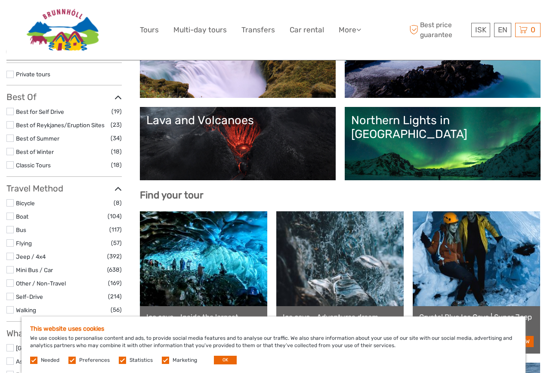 This screenshot has height=373, width=547. Describe the element at coordinates (443, 61) in the screenshot. I see `a: Lagoons, Nature Baths and Spas` at that location.